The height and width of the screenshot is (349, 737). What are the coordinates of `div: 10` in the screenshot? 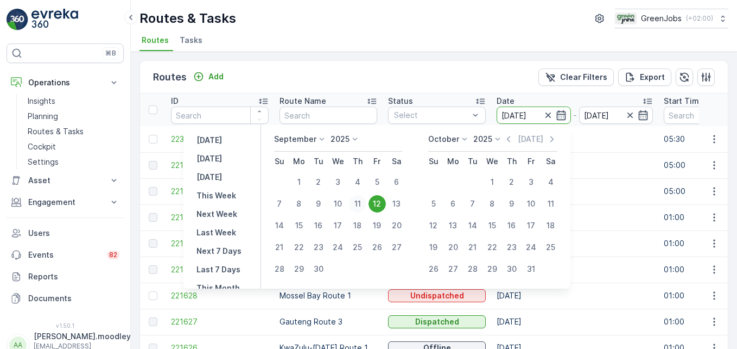 It's located at (532, 204).